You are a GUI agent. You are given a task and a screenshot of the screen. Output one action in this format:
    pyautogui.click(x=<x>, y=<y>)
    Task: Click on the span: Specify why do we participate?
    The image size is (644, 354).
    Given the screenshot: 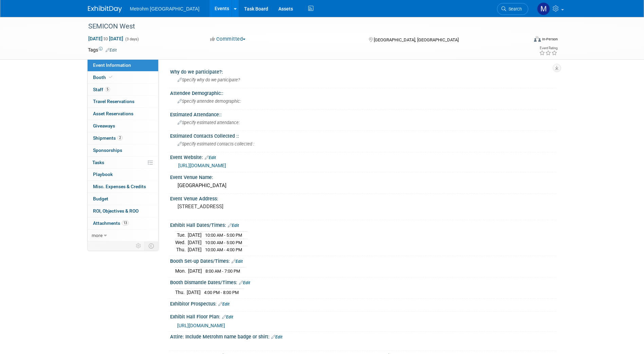 What is the action you would take?
    pyautogui.click(x=209, y=80)
    